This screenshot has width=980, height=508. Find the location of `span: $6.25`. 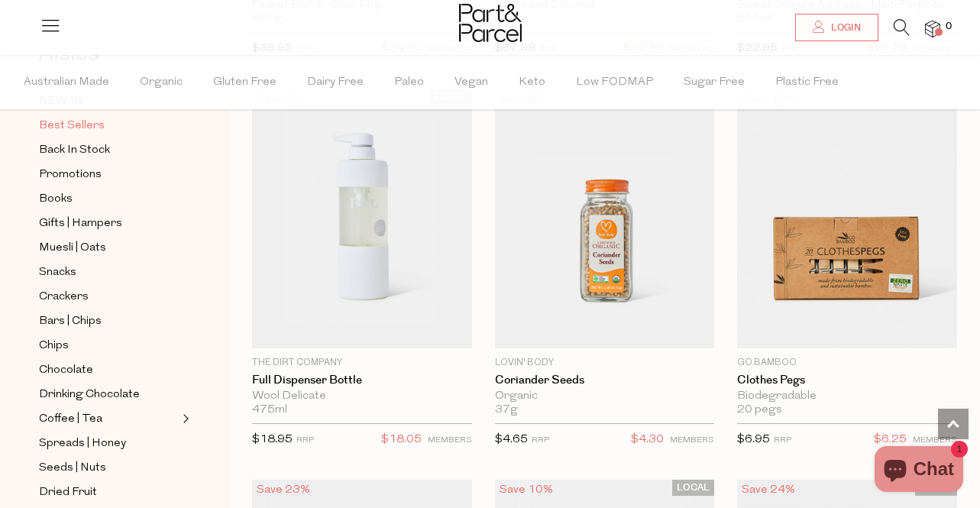

span: $6.25 is located at coordinates (890, 440).